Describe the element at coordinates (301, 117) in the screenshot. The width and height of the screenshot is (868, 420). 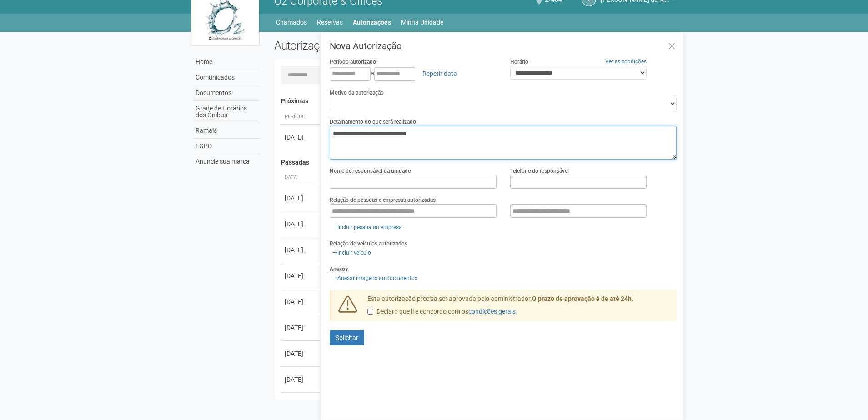
I see `th: Período` at that location.